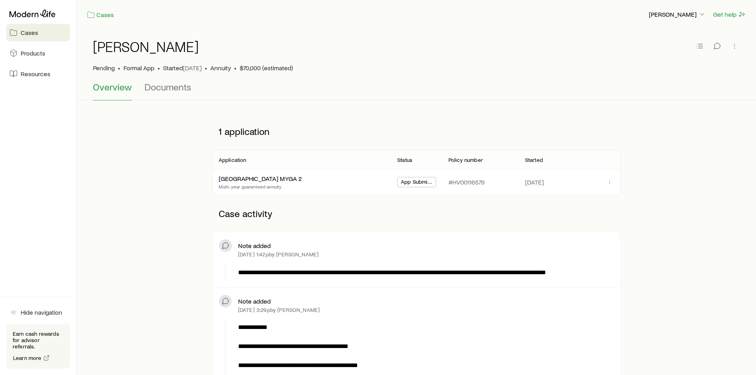 The image size is (756, 375). I want to click on p: Case activity, so click(416, 214).